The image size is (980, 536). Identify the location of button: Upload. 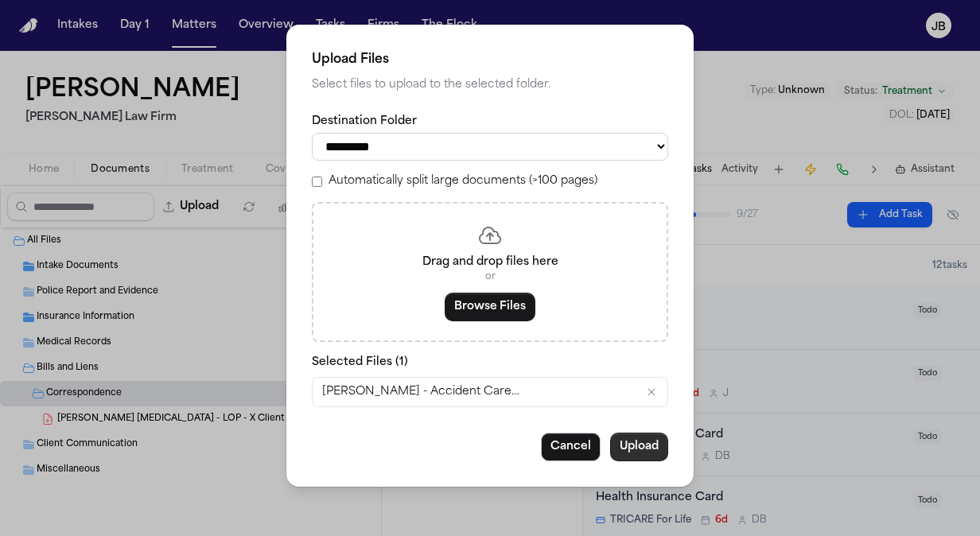
(639, 447).